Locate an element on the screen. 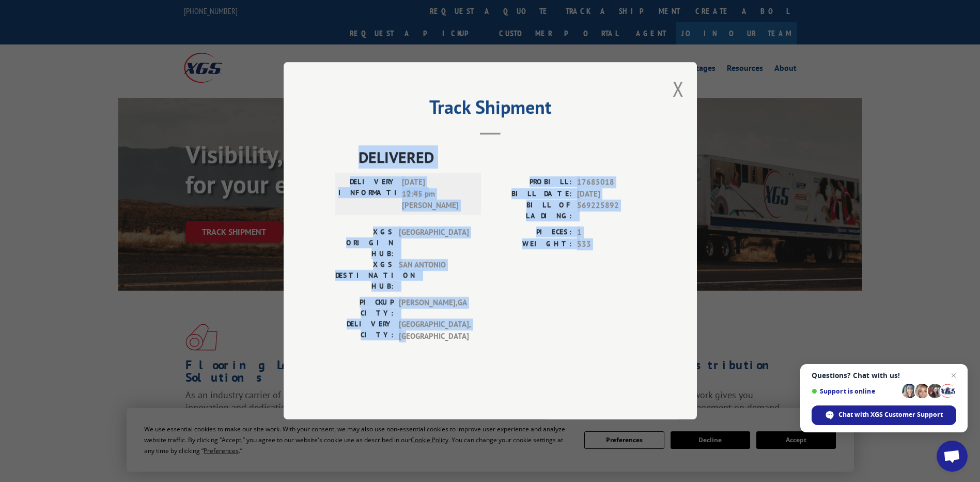 The image size is (980, 482). button: Close modal is located at coordinates (678, 88).